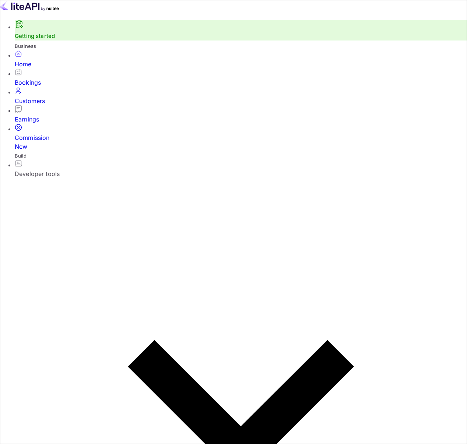  I want to click on a: Earnings, so click(241, 115).